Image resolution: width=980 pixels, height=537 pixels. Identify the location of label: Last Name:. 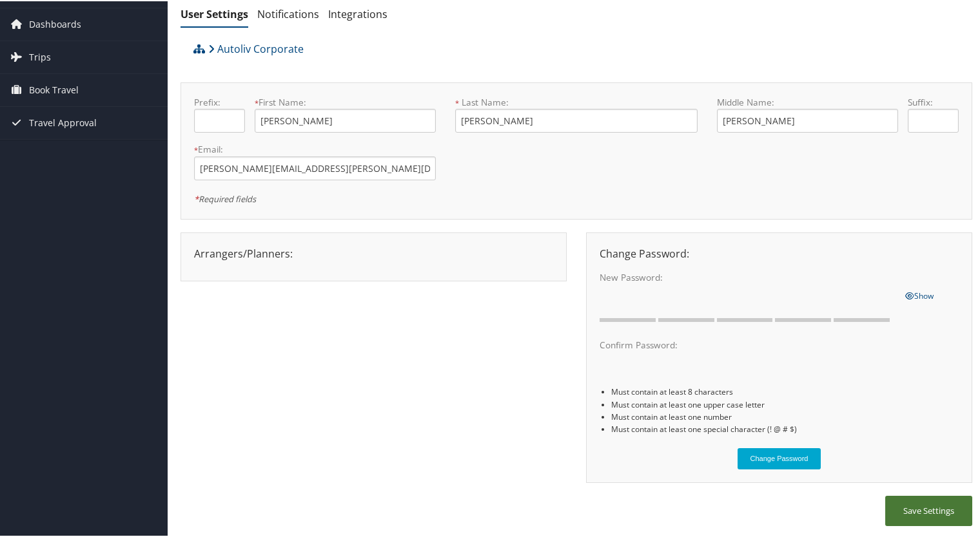
(576, 102).